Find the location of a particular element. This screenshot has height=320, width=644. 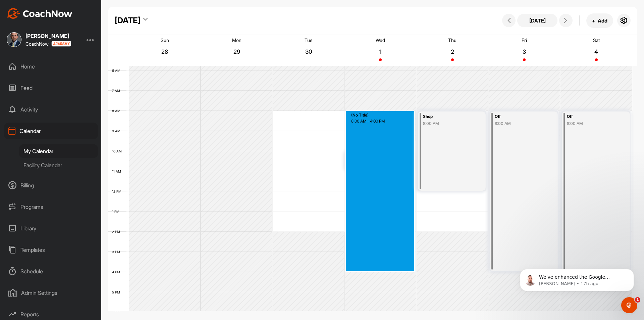

div: Shop is located at coordinates (449, 117).